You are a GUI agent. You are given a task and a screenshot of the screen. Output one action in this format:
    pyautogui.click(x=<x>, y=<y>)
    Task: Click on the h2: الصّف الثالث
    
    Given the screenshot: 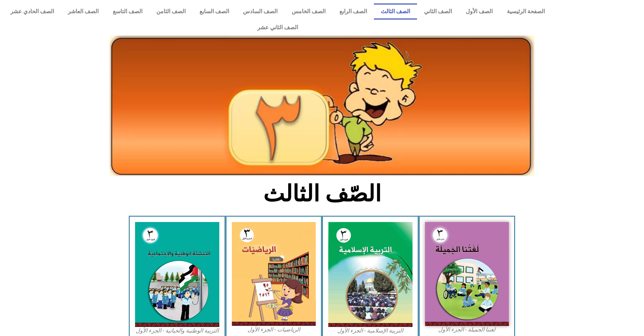 What is the action you would take?
    pyautogui.click(x=322, y=194)
    